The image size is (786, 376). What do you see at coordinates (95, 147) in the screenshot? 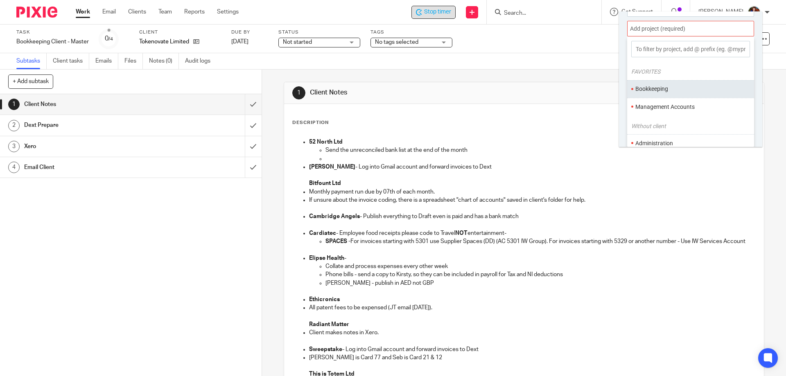
I see `h1: Xero` at bounding box center [95, 147].